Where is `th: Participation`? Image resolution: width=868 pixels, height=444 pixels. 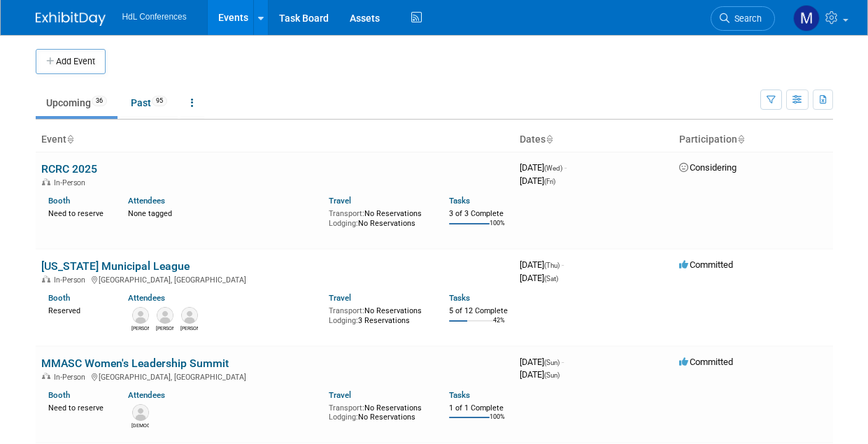
th: Participation is located at coordinates (753, 139).